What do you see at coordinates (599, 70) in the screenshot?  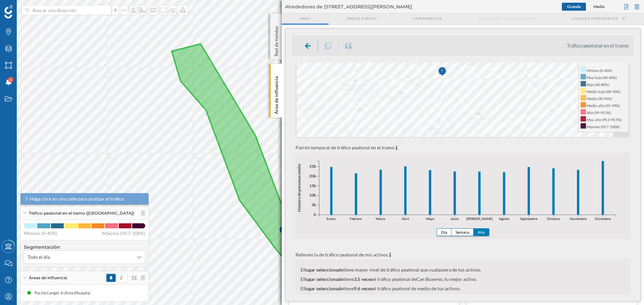 I see `dd: Mínimo (0-40%)` at bounding box center [599, 70].